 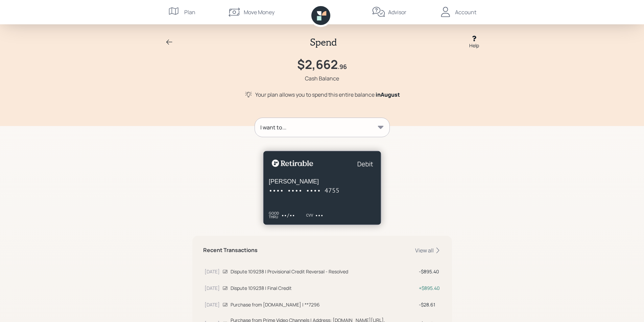 What do you see at coordinates (322, 78) in the screenshot?
I see `div: Cash Balance` at bounding box center [322, 78].